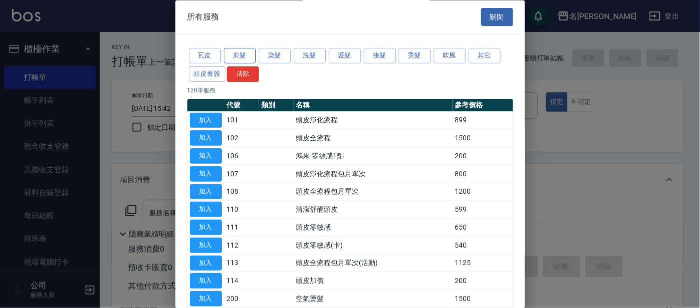  I want to click on td: 110, so click(242, 210).